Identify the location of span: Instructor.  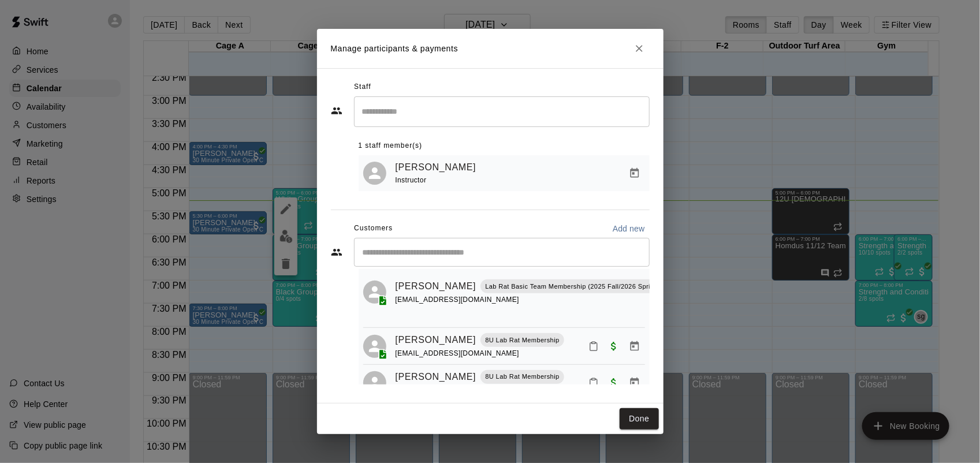
(411, 180).